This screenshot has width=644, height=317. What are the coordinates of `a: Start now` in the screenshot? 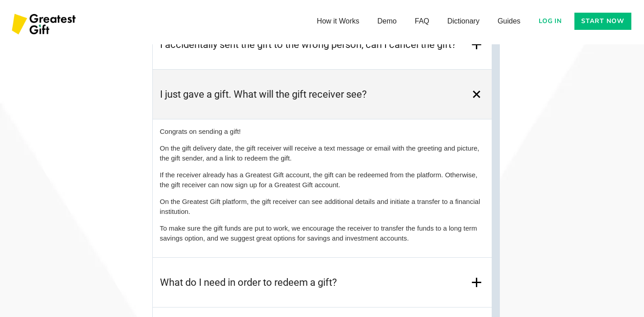 It's located at (603, 21).